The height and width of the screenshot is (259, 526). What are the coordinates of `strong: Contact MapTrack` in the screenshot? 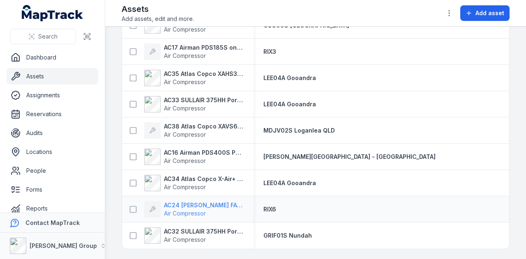 It's located at (53, 223).